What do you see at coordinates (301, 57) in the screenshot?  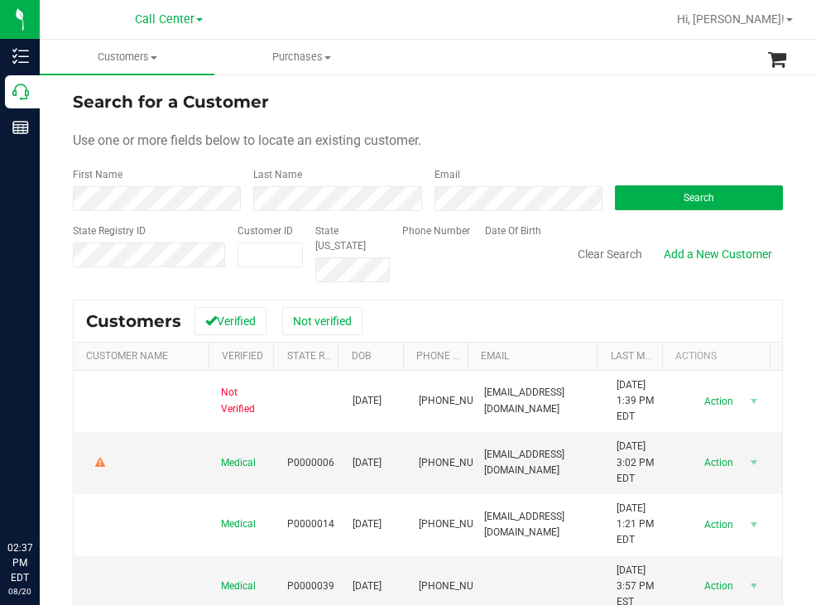 I see `a: Purchases` at bounding box center [301, 57].